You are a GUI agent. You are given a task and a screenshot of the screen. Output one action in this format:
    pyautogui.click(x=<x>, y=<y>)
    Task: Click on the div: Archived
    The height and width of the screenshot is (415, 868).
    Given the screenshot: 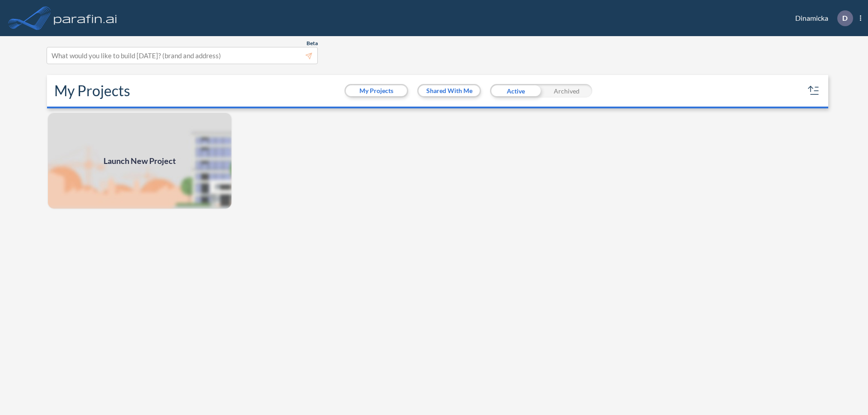 What is the action you would take?
    pyautogui.click(x=567, y=91)
    